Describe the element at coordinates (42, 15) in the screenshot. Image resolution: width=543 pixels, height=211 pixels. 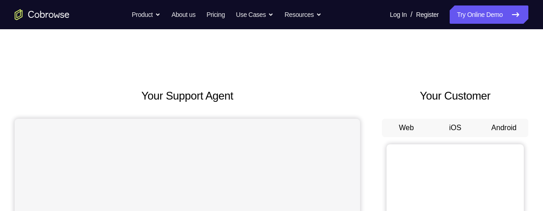
I see `a: Go to the home page` at that location.